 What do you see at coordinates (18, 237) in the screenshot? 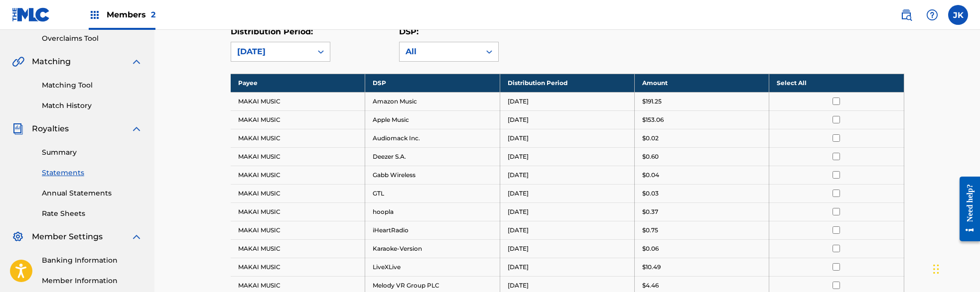
I see `img: Member Settings` at bounding box center [18, 237].